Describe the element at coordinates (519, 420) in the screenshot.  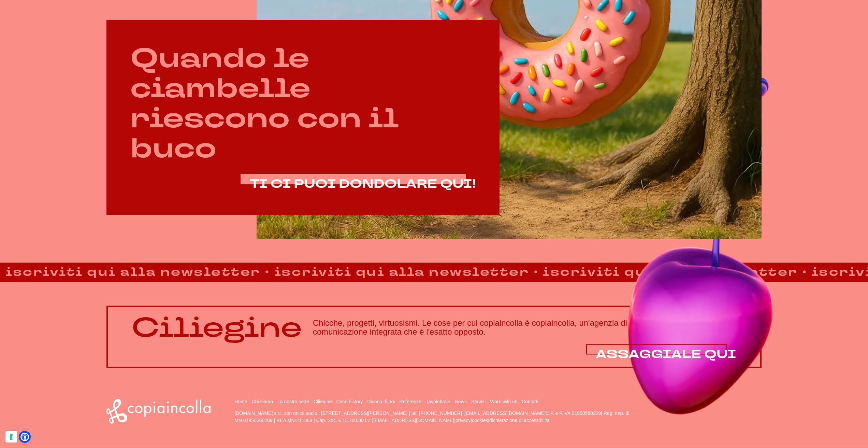
I see `a: dichiarazione di accessibilità` at that location.